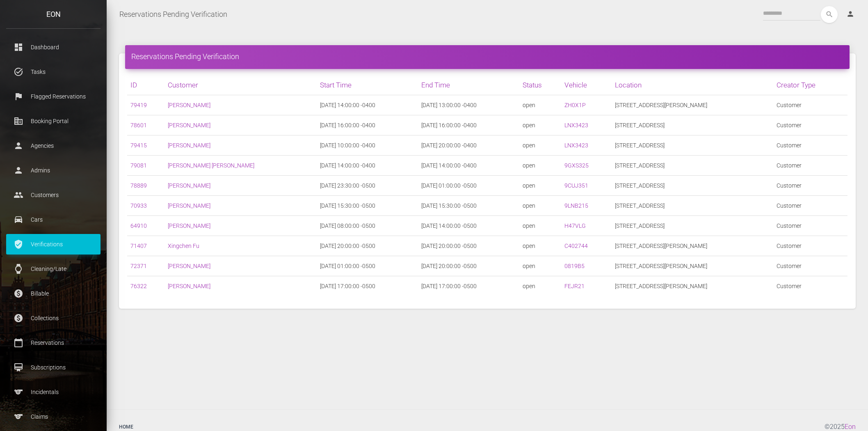 This screenshot has height=431, width=868. I want to click on th: ID, so click(146, 85).